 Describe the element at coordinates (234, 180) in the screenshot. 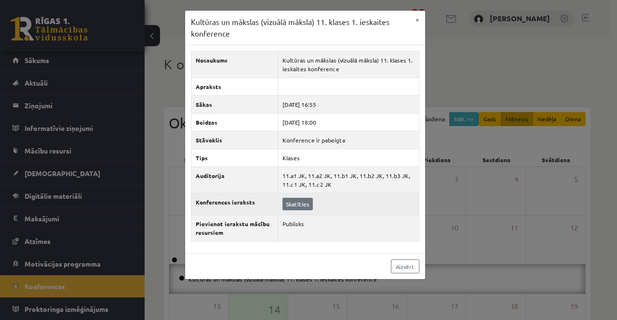

I see `th: Auditorija` at that location.